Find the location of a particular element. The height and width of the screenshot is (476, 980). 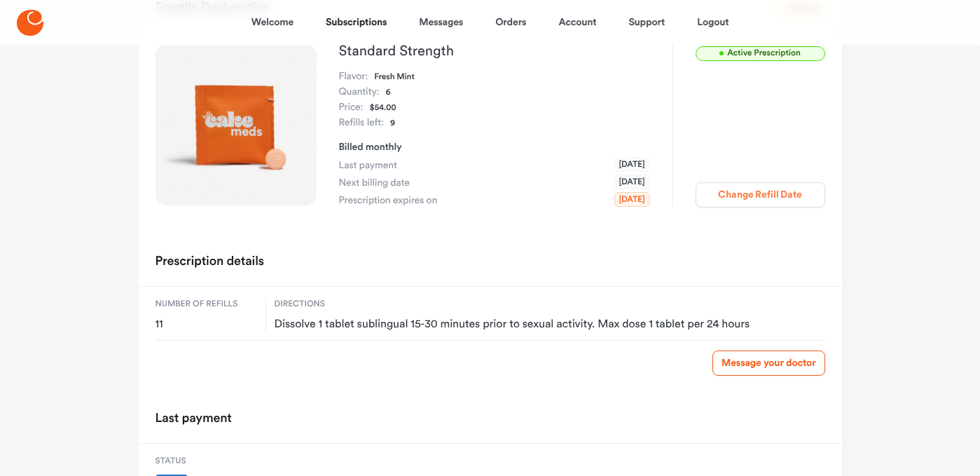

button: Change Refill Date is located at coordinates (760, 195).